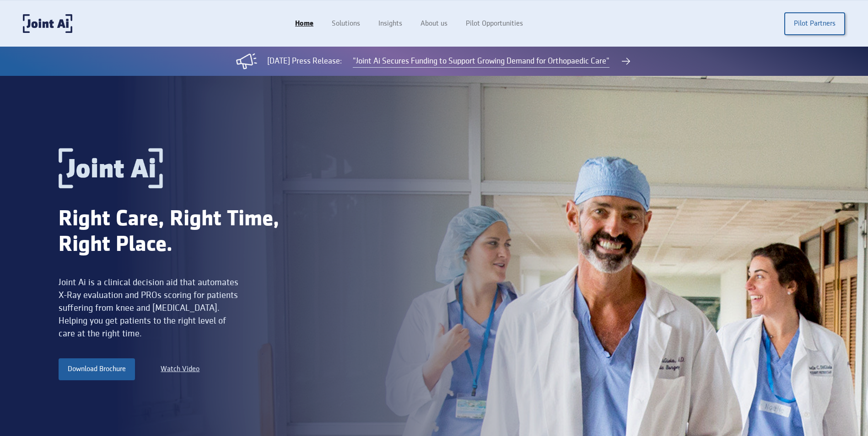  I want to click on a: Solutions, so click(346, 24).